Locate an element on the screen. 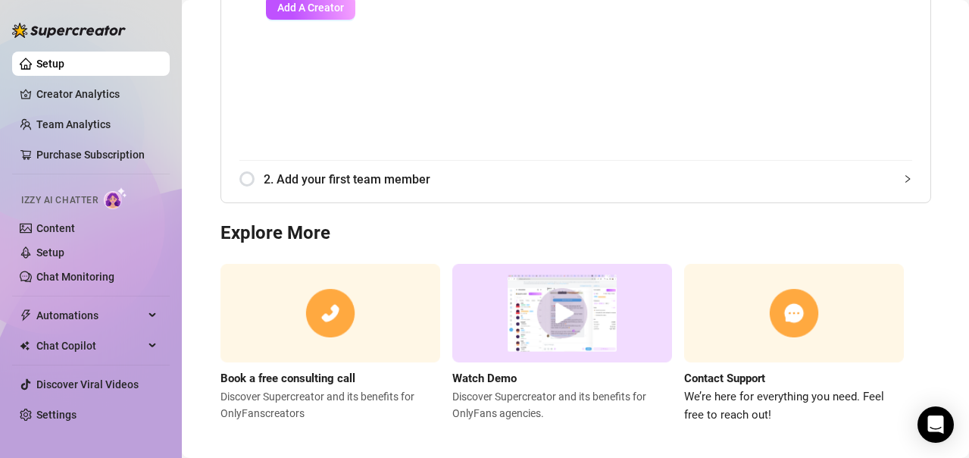  img: AI Chatter is located at coordinates (115, 198).